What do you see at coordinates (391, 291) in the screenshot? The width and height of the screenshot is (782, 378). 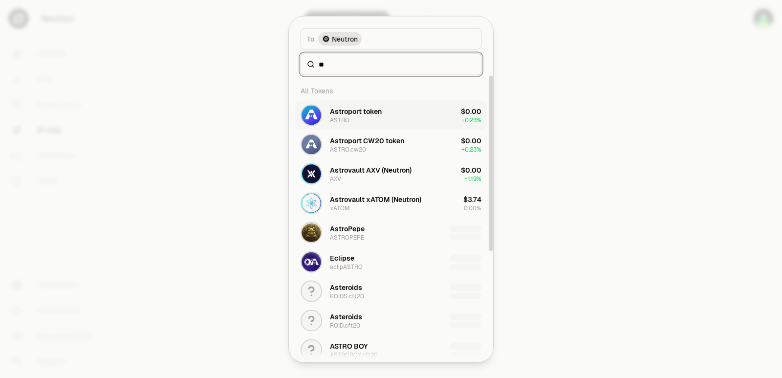 I see `button: AsteroidsROIDS.cft20` at bounding box center [391, 291].